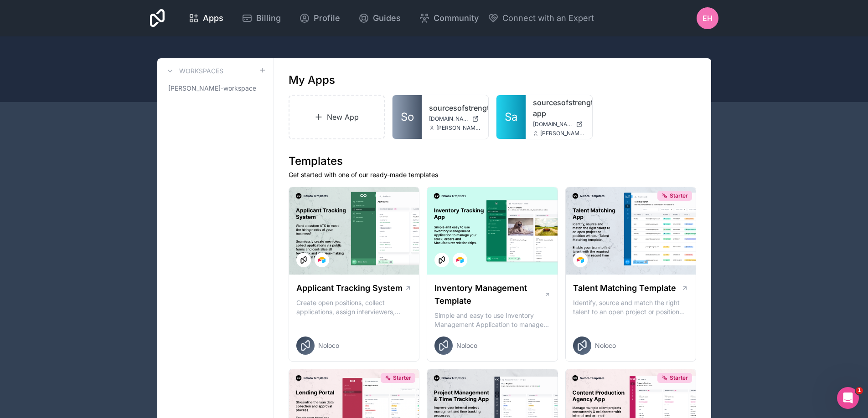  What do you see at coordinates (319, 18) in the screenshot?
I see `a: Profile` at bounding box center [319, 18].